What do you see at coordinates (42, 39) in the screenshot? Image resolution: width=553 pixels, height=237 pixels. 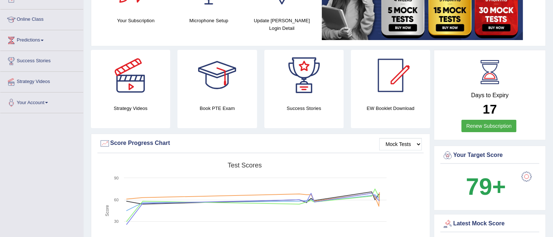 I see `a: Predictions` at bounding box center [42, 39].